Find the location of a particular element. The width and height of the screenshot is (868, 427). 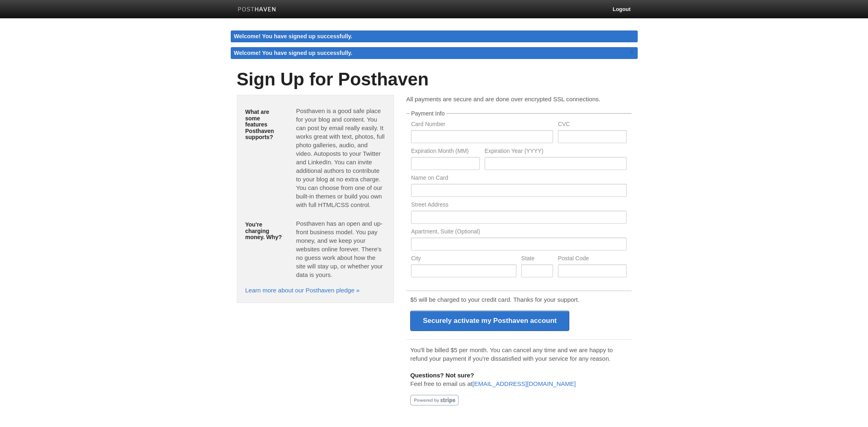

p: Posthaven has an open and up-front business model. You pay money, and we keep your websites onlin... is located at coordinates (341, 249).